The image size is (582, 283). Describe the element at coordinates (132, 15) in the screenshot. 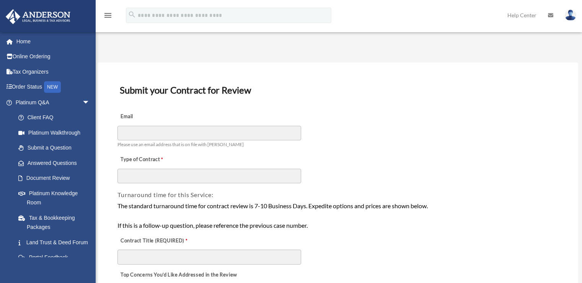

I see `i: search` at that location.